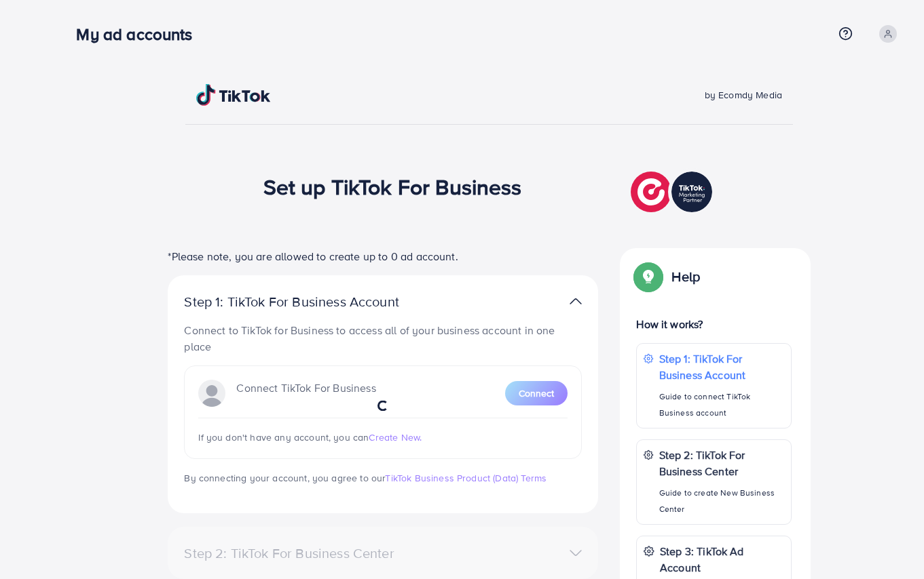  What do you see at coordinates (721, 463) in the screenshot?
I see `p: Step 2: TikTok For Business Center` at bounding box center [721, 463].